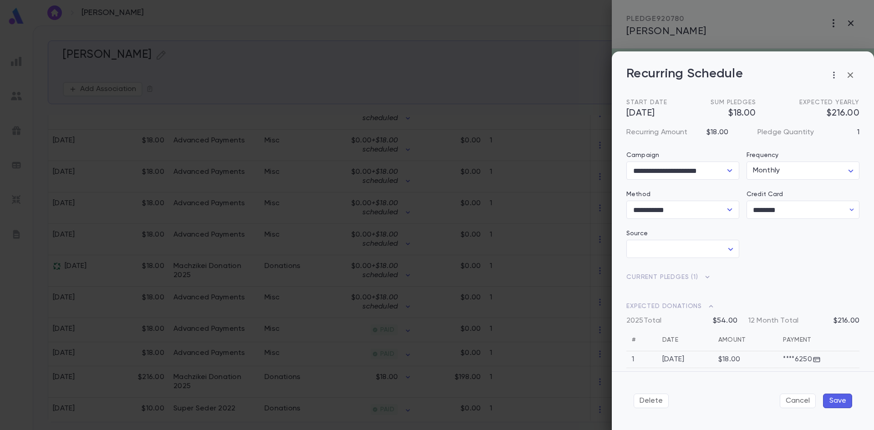  What do you see at coordinates (662, 321) in the screenshot?
I see `p: 2025 Total` at bounding box center [662, 321].